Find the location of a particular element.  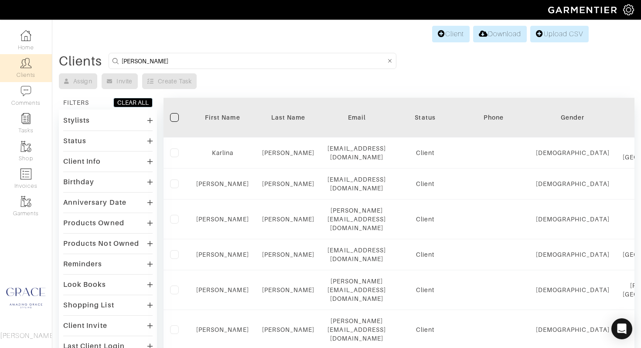

img: clients-icon-6bae9207a08558b7cb47a8932f037763ab4055f8c8b6bfacd5dc20c3e0201464.png is located at coordinates (26, 63).